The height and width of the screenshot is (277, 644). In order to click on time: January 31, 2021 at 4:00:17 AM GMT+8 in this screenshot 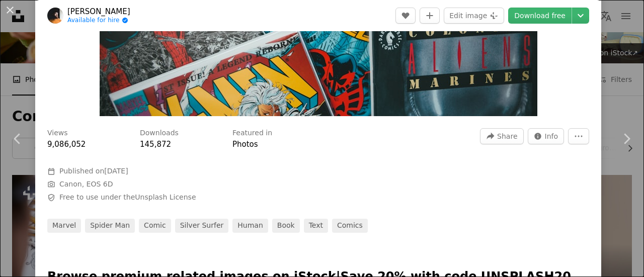, I will do `click(116, 171)`.